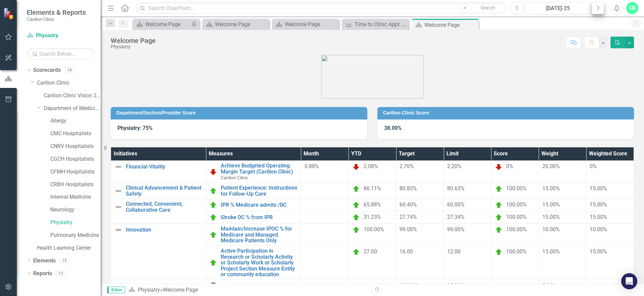 The width and height of the screenshot is (644, 296). What do you see at coordinates (135, 128) in the screenshot?
I see `strong: Physiatry: 75%` at bounding box center [135, 128].